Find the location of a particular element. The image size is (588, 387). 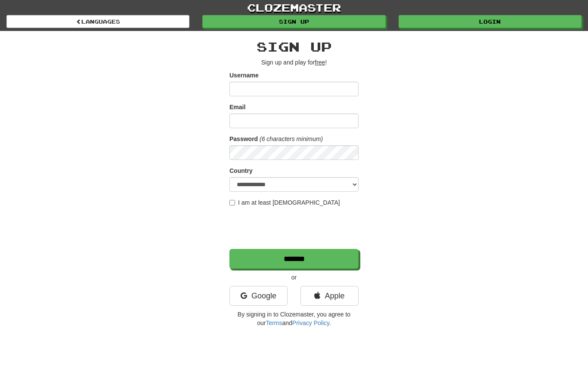

label: Email is located at coordinates (237, 107).